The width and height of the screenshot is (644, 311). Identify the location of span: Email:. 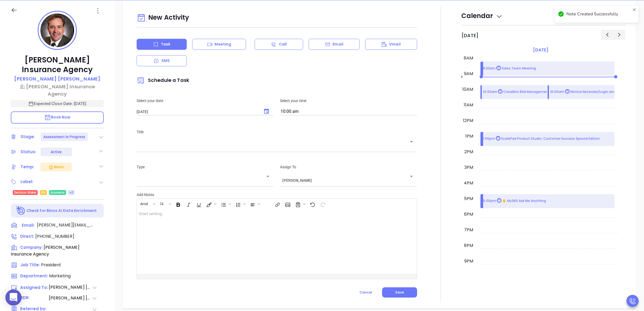
(28, 225).